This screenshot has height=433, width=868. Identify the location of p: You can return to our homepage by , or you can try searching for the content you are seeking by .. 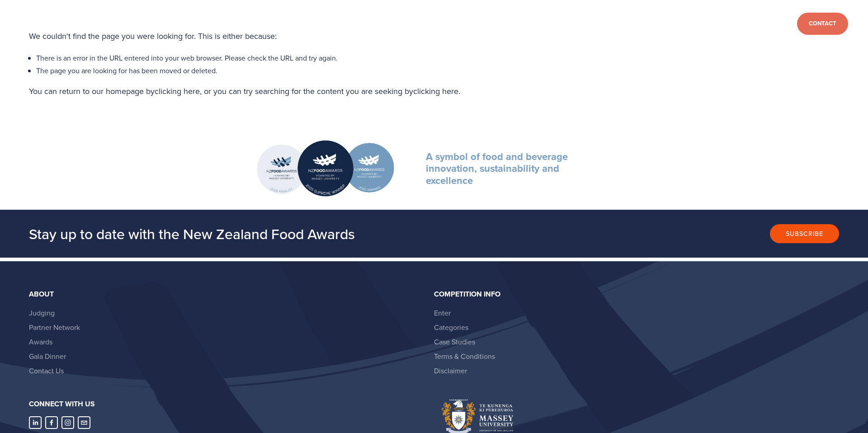
(434, 91).